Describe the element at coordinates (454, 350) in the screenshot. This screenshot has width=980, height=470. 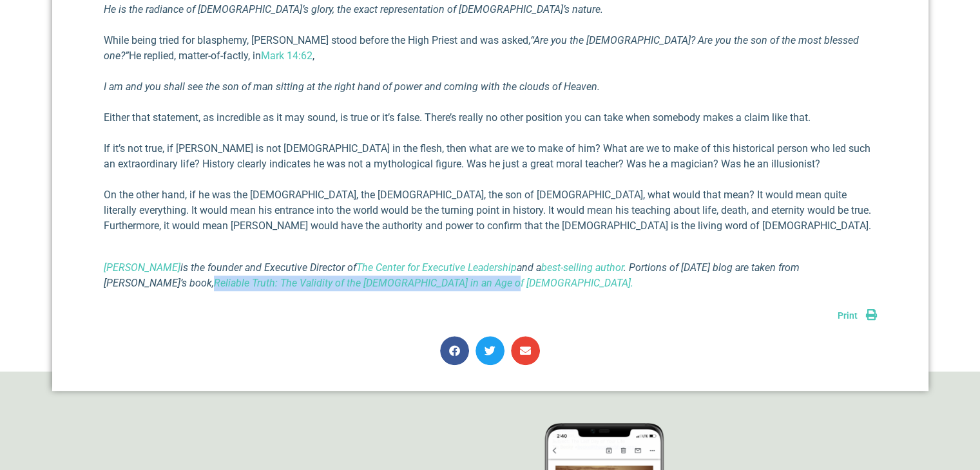
I see `div: Share on facebook` at that location.